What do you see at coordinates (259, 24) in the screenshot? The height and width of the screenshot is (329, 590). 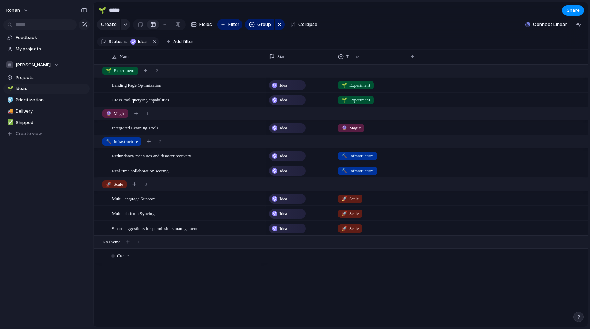 I see `button: Group` at bounding box center [259, 24].